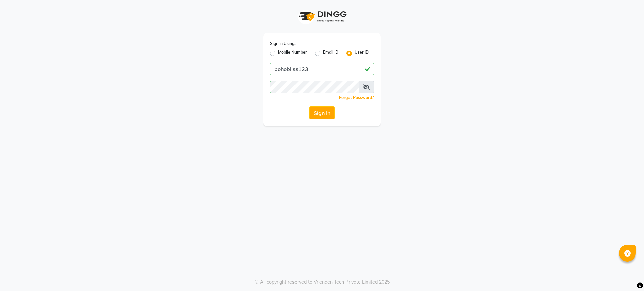  Describe the element at coordinates (292, 53) in the screenshot. I see `label: Mobile Number` at that location.